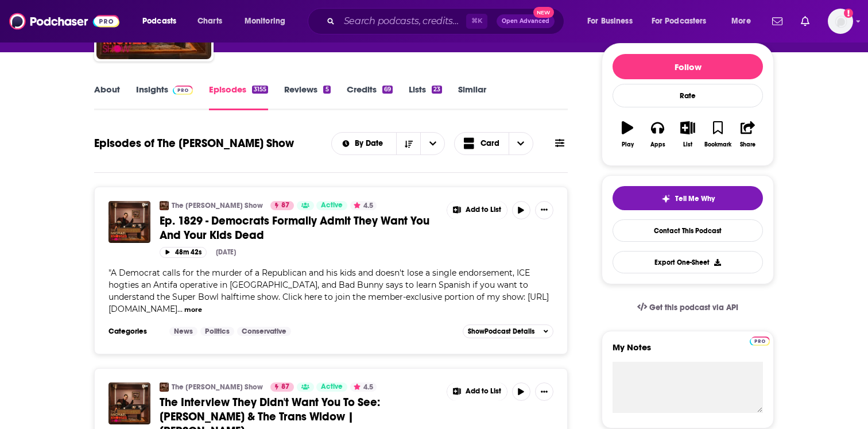 The height and width of the screenshot is (429, 868). Describe the element at coordinates (134, 332) in the screenshot. I see `h3: Categories` at that location.